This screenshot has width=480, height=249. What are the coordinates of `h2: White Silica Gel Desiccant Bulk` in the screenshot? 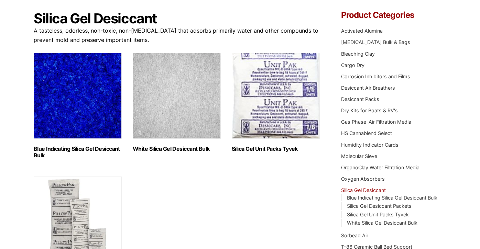 It's located at (177, 149).